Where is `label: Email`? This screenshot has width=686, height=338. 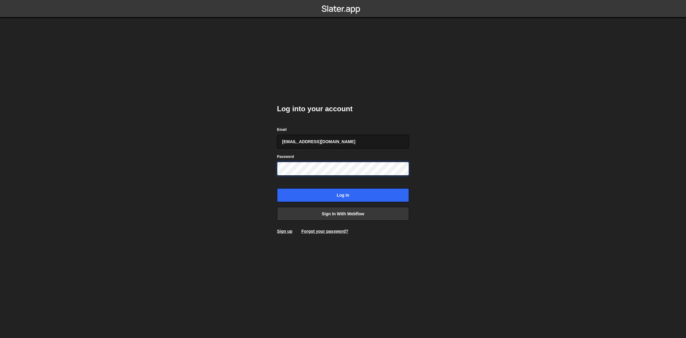
label: Email is located at coordinates (282, 129).